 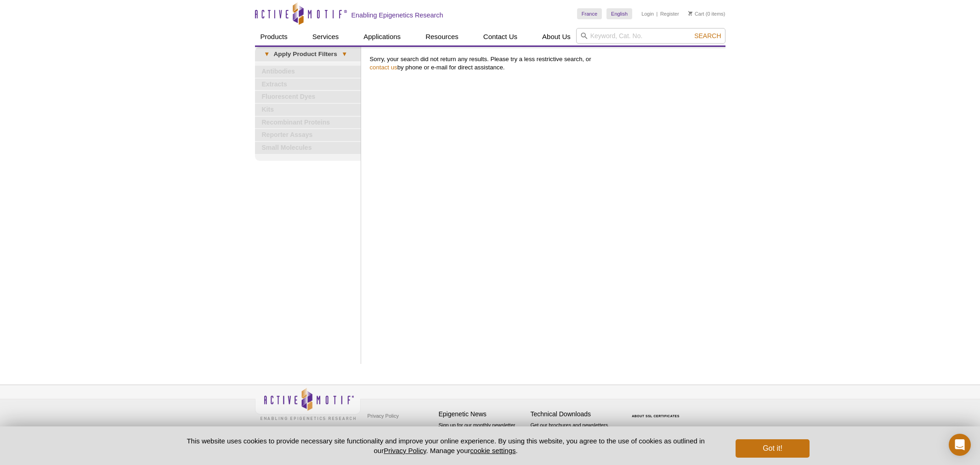 What do you see at coordinates (308, 97) in the screenshot?
I see `a: Fluorescent Dyes` at bounding box center [308, 97].